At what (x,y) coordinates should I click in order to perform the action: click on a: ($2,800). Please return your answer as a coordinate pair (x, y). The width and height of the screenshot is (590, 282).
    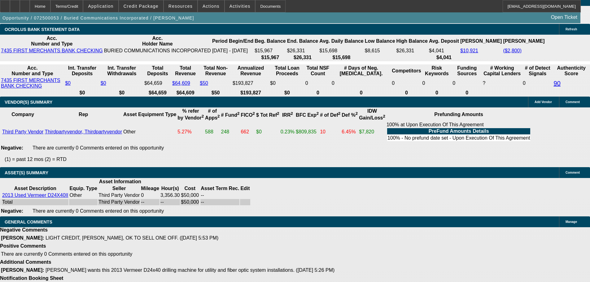
    Looking at the image, I should click on (512, 50).